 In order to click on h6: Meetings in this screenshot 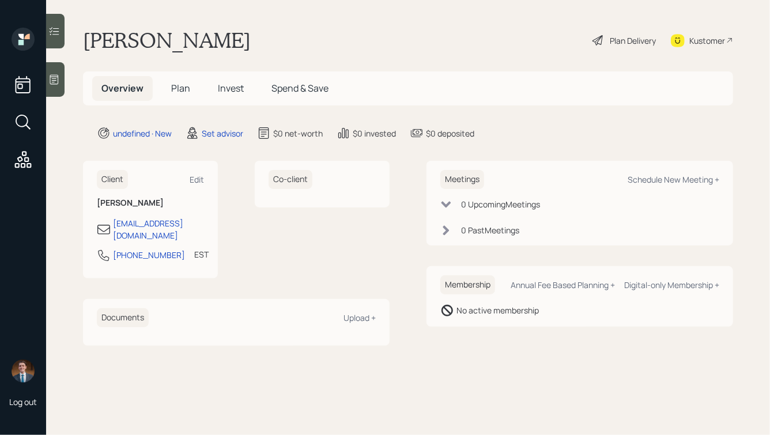, I will do `click(462, 179)`.